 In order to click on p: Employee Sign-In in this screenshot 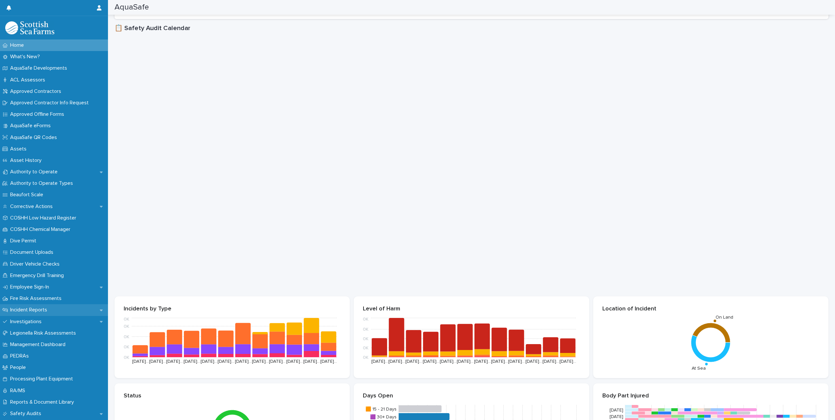, I will do `click(31, 287)`.